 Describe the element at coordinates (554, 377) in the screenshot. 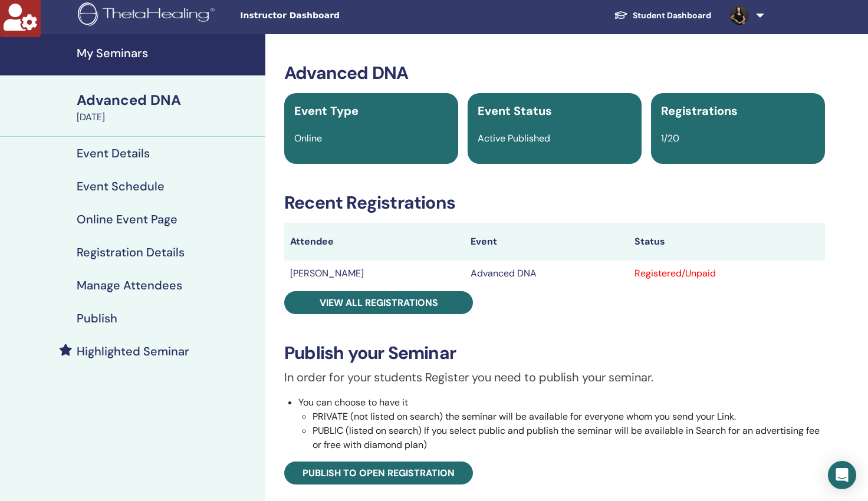

I see `p: In order for your students Register you need to publish your seminar.` at that location.